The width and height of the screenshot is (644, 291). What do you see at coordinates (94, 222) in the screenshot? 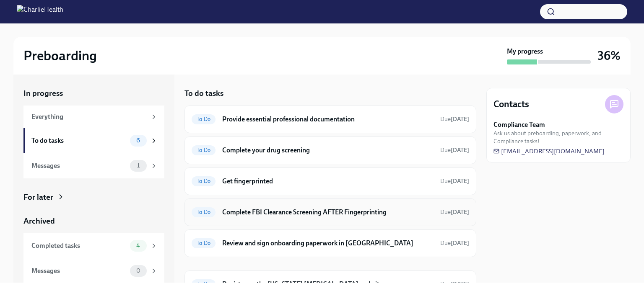
I see `div: Archived` at bounding box center [94, 222].